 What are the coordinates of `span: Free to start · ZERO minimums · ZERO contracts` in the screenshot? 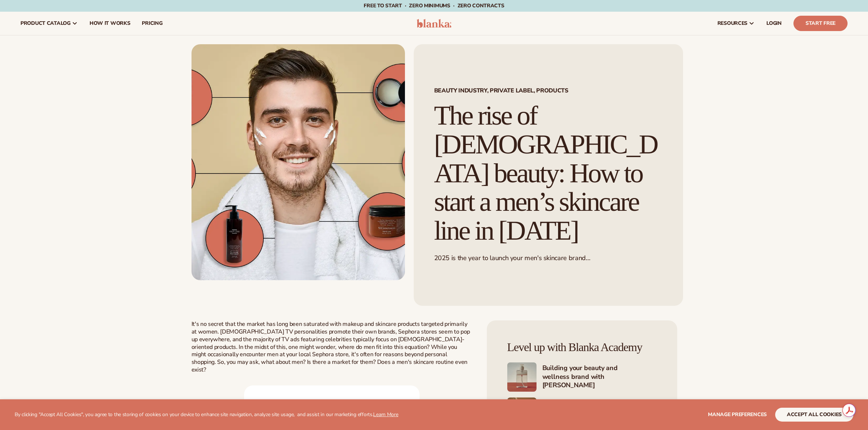 It's located at (434, 6).